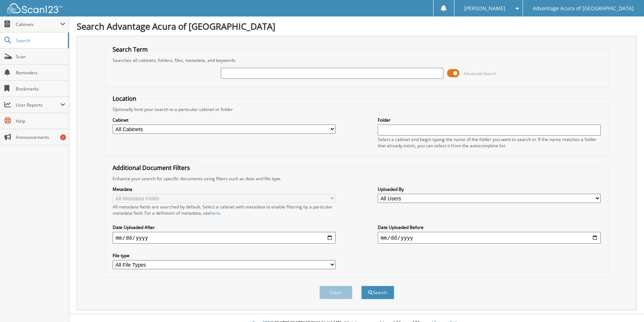  What do you see at coordinates (489, 120) in the screenshot?
I see `label: Folder` at bounding box center [489, 120].